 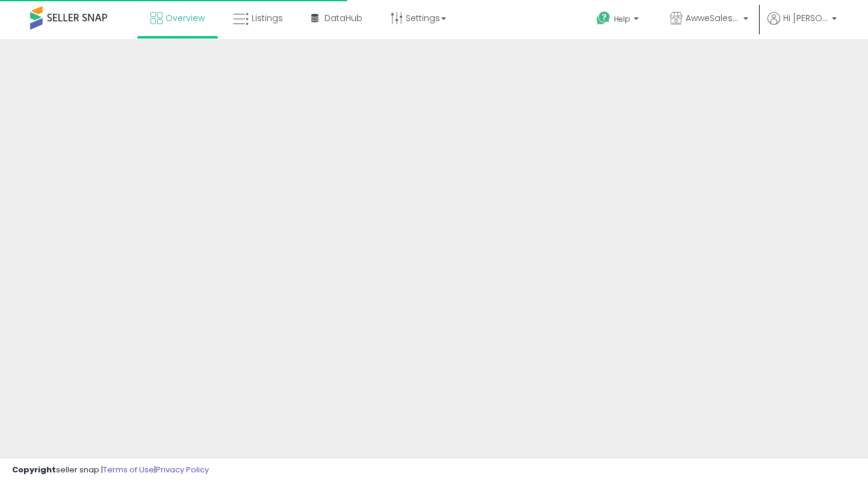 What do you see at coordinates (618, 20) in the screenshot?
I see `a: Help` at bounding box center [618, 20].